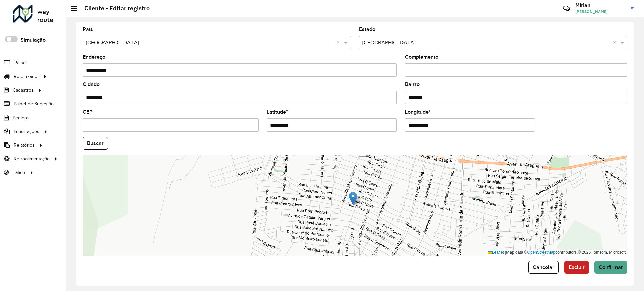  What do you see at coordinates (24, 145) in the screenshot?
I see `span: Relatórios` at bounding box center [24, 145].